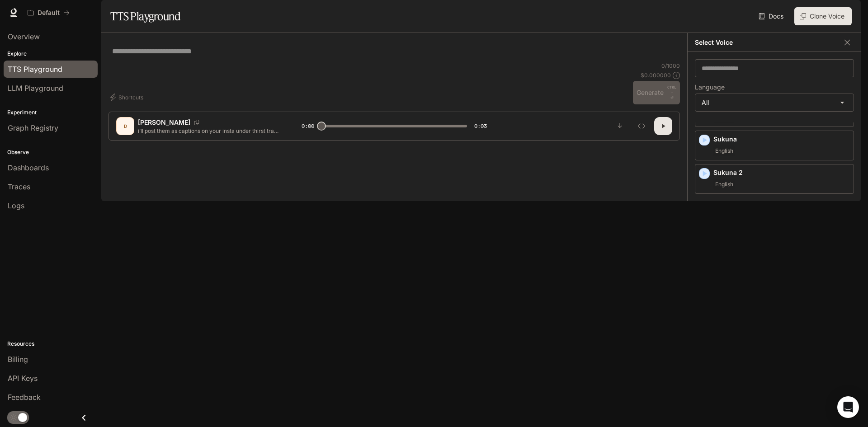  Describe the element at coordinates (781, 139) in the screenshot. I see `p: Sukuna` at that location.